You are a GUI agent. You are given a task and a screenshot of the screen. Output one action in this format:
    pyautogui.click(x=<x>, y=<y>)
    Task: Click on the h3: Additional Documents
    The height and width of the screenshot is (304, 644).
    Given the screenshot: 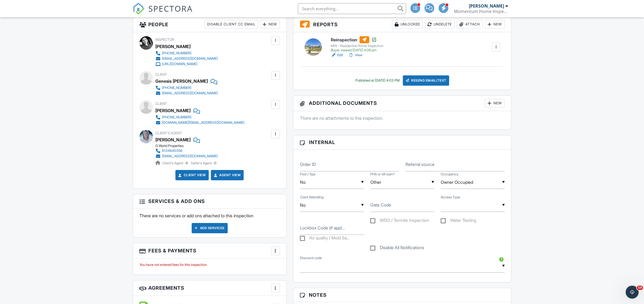 What is the action you would take?
    pyautogui.click(x=402, y=103)
    